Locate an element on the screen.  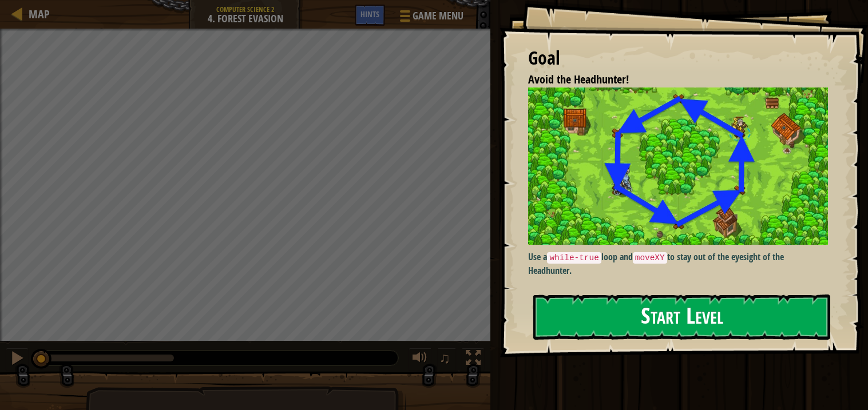
li: Avoid the Headhunter! is located at coordinates (670, 79).